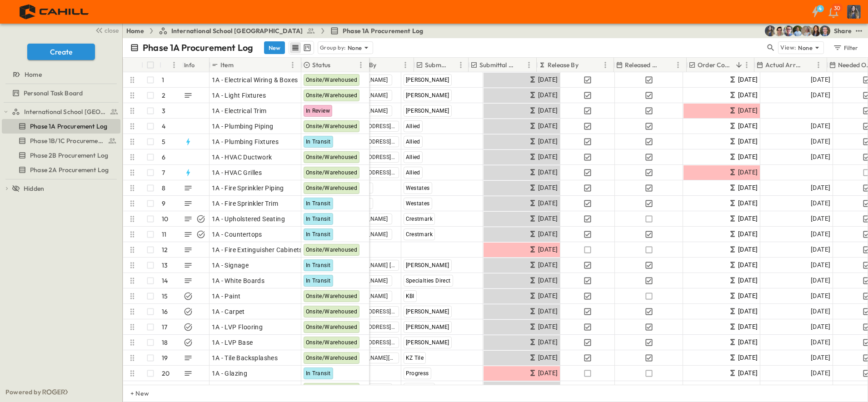  Describe the element at coordinates (770, 31) in the screenshot. I see `img: Tessa Hollfelder (thollfelder@cahill-sf.com)` at that location.